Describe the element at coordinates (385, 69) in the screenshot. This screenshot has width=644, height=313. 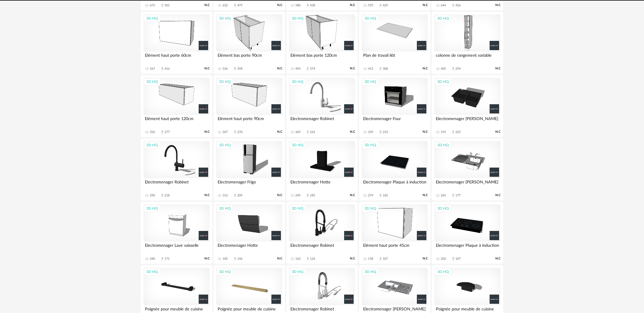
I see `div: 308` at that location.